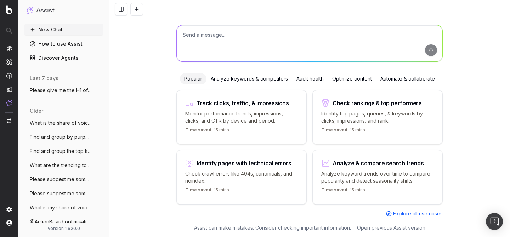 The image size is (510, 237). I want to click on p: Assist can make mistakes. Consider checking important information., so click(272, 228).